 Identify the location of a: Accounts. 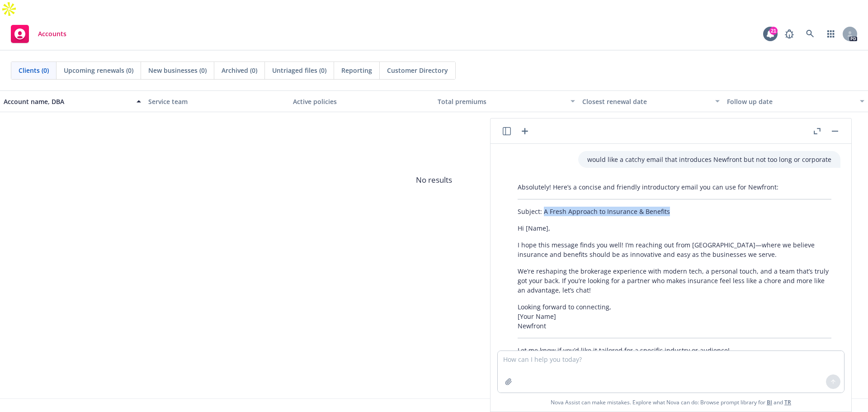
(39, 34).